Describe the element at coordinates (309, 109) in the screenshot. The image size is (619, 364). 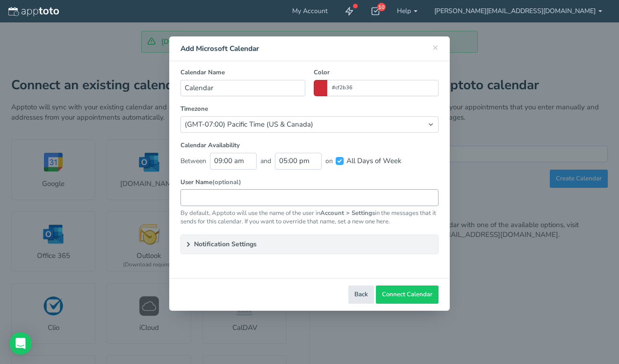
I see `label: Timezone` at that location.